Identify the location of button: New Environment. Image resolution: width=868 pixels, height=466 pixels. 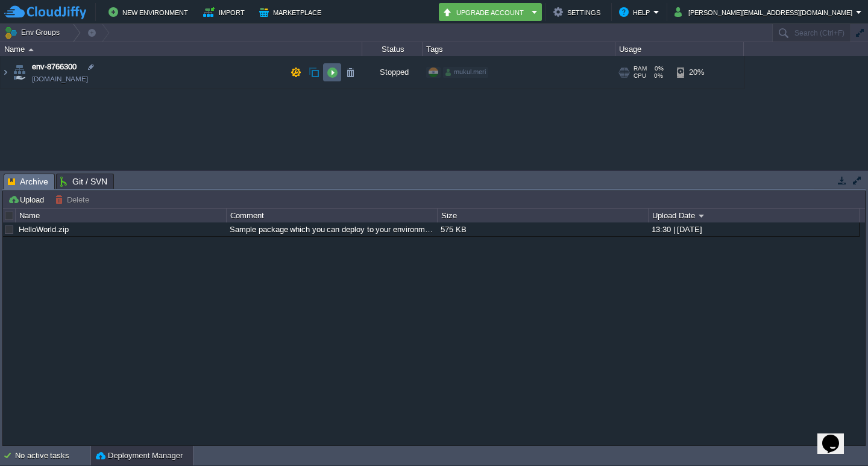
(150, 12).